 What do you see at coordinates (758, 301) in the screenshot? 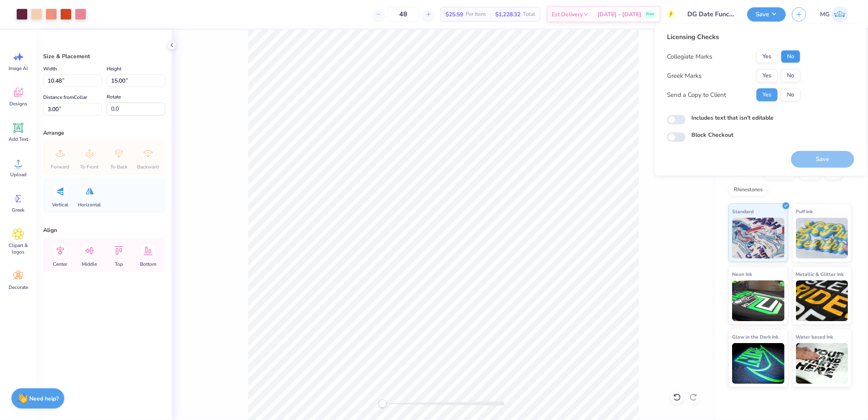
I see `img: Neon Ink` at bounding box center [758, 301].